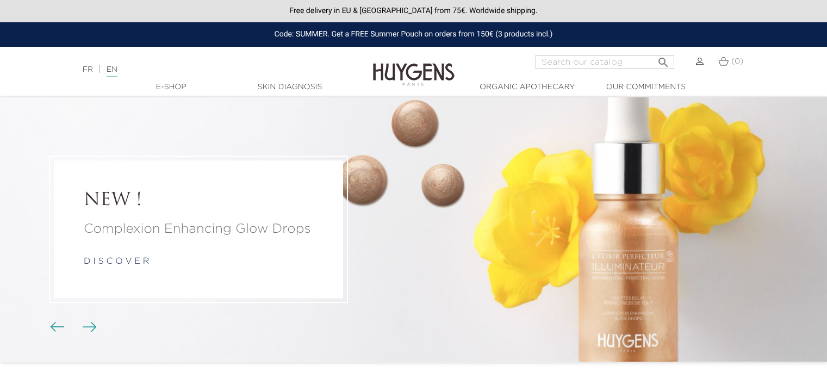 This screenshot has width=827, height=378. Describe the element at coordinates (198, 201) in the screenshot. I see `a: NEW !` at that location.